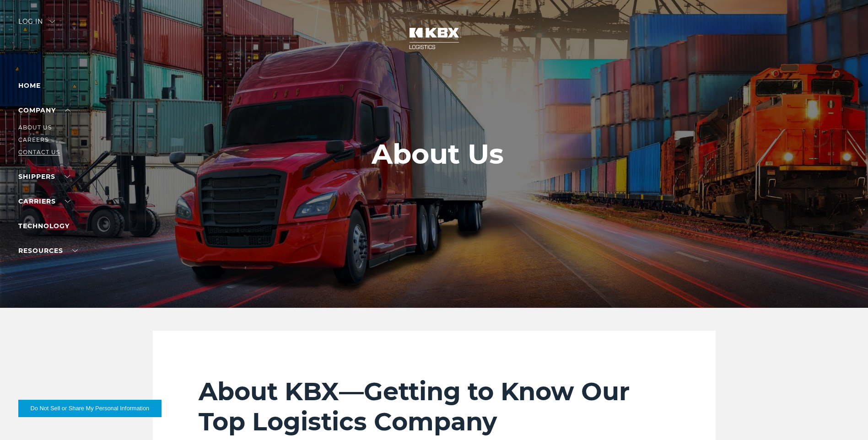  Describe the element at coordinates (434, 406) in the screenshot. I see `h2: About KBX—Getting to Know Our Top Logistics Company` at that location.